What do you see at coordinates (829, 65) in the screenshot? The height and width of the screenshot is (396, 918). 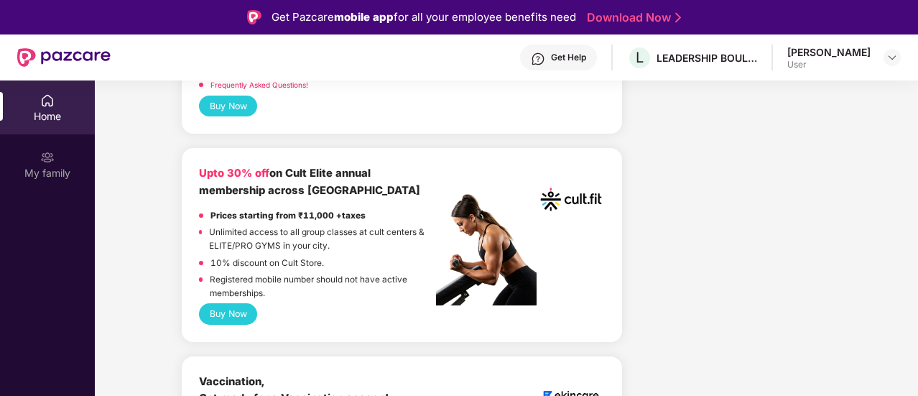 I see `div: User` at bounding box center [829, 65].